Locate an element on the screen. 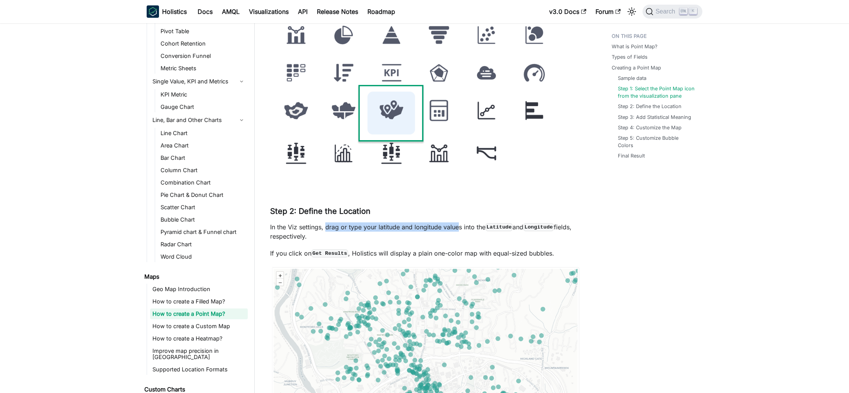 The image size is (849, 393). a: AMQL is located at coordinates (231, 12).